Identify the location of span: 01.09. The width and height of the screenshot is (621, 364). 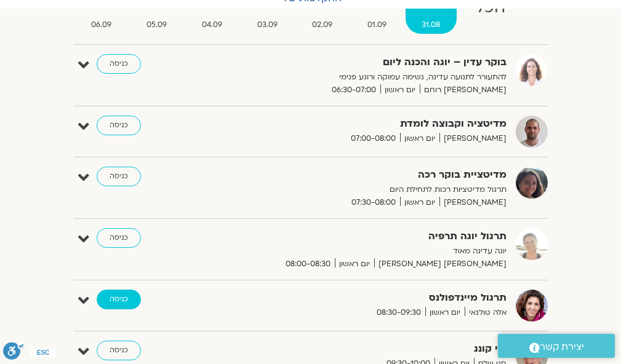
(377, 25).